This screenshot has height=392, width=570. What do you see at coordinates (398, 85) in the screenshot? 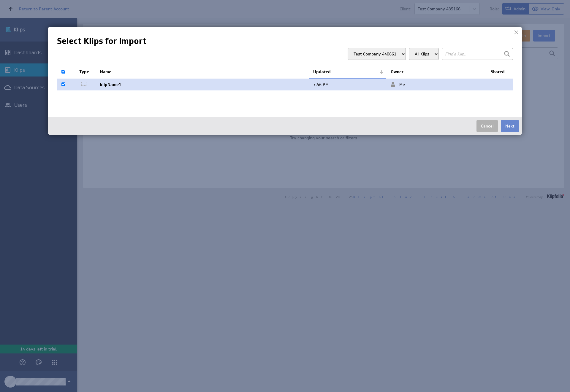
I see `span: Me` at bounding box center [398, 85].